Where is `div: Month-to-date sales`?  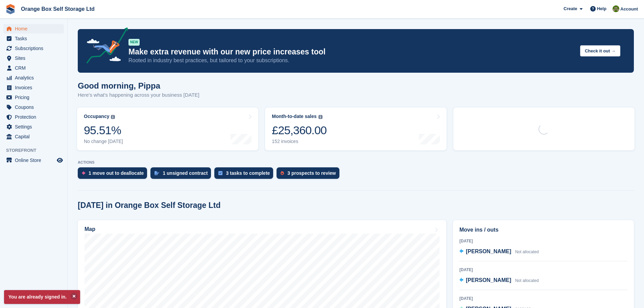 div: Month-to-date sales is located at coordinates (294, 116).